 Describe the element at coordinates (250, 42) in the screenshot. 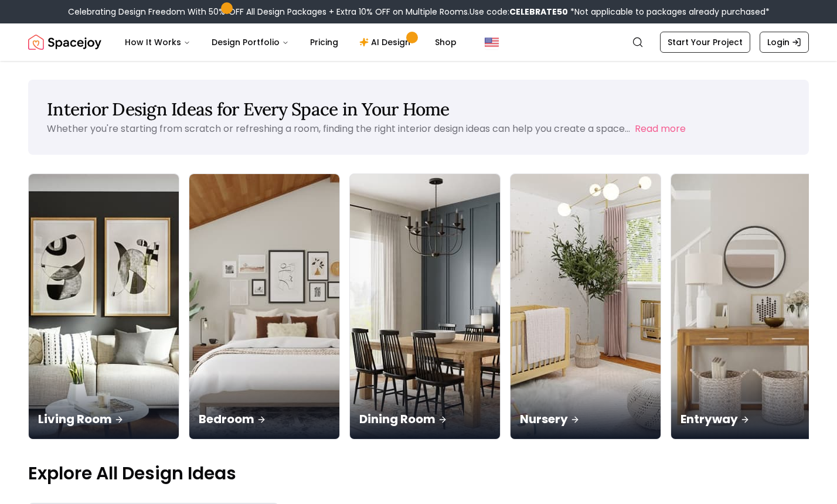

I see `button: Design Portfolio` at that location.